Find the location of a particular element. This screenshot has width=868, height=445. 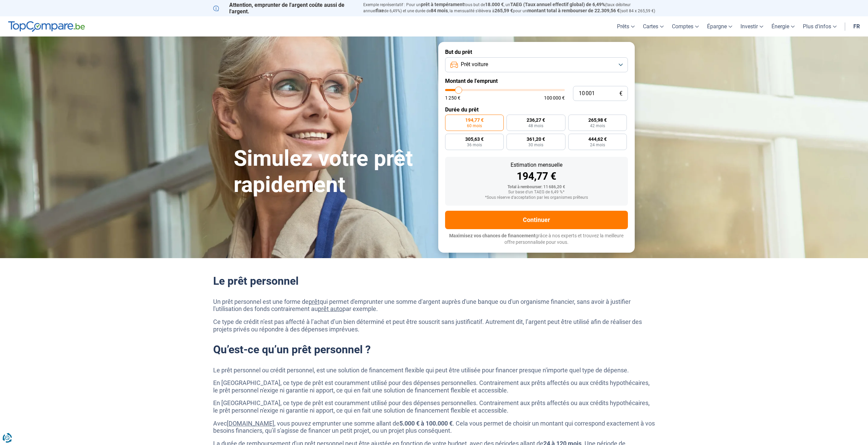

strong: 5.000 € à 100.000 € is located at coordinates (426, 423).